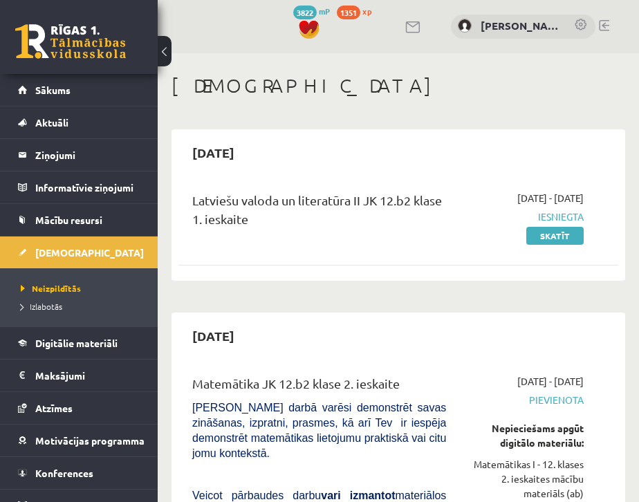 The width and height of the screenshot is (639, 502). Describe the element at coordinates (88, 376) in the screenshot. I see `legend: Maksājumi` at that location.